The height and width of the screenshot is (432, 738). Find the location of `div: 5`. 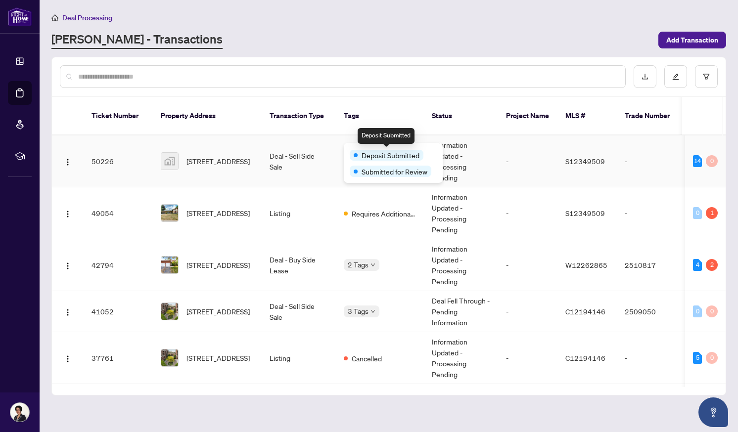

div: 5 is located at coordinates (697, 358).